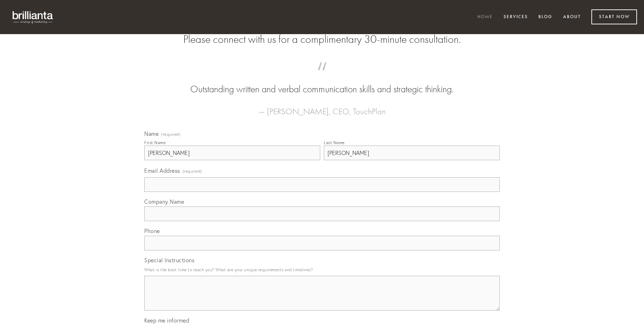 This screenshot has width=644, height=327. I want to click on blockquote: Outstanding written and verbal communication skills and strategic thinking., so click(322, 83).